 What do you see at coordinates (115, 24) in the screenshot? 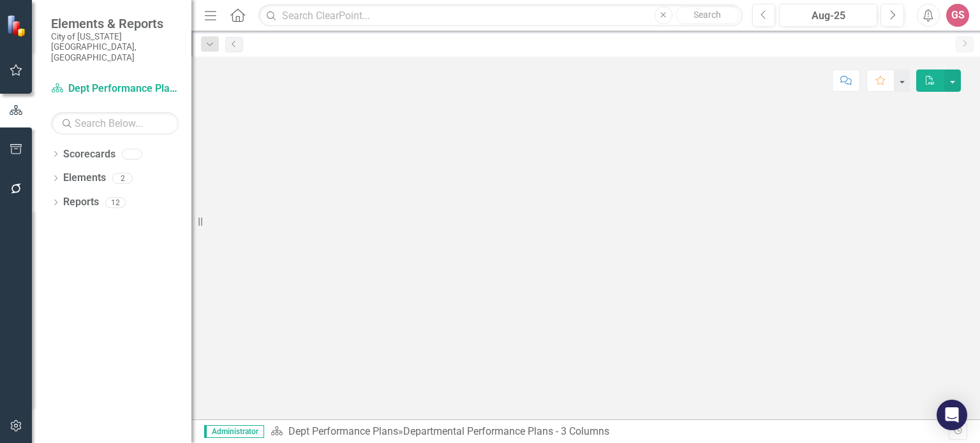
I see `span: Elements & Reports` at bounding box center [115, 24].